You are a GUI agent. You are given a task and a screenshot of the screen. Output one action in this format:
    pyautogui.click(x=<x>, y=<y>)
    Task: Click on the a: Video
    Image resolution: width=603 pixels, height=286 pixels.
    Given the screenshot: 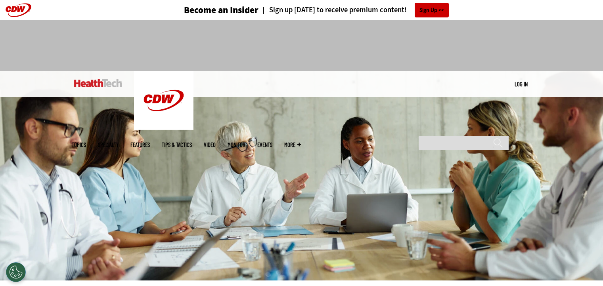 What is the action you would take?
    pyautogui.click(x=210, y=145)
    